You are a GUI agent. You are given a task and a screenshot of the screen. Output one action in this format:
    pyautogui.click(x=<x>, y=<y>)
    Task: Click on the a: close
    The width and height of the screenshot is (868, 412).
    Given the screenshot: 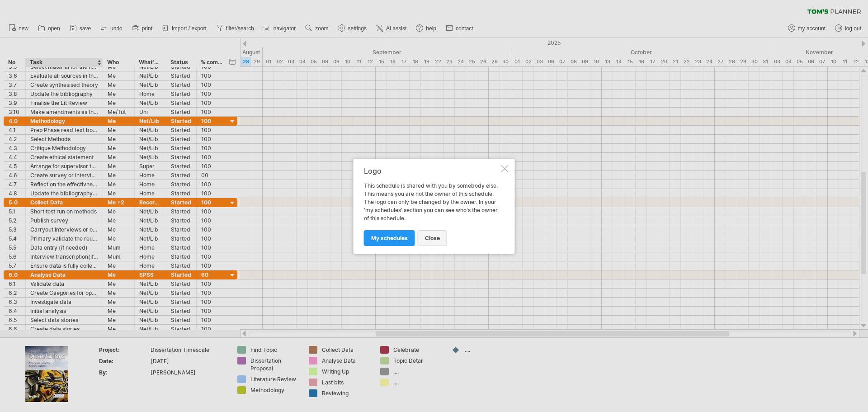 What is the action you would take?
    pyautogui.click(x=432, y=238)
    